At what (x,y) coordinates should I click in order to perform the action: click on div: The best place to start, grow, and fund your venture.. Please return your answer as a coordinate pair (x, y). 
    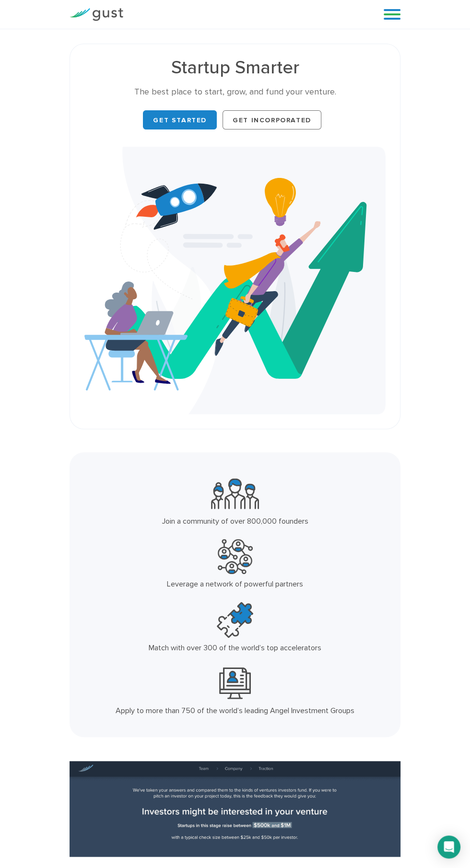
    Looking at the image, I should click on (235, 92).